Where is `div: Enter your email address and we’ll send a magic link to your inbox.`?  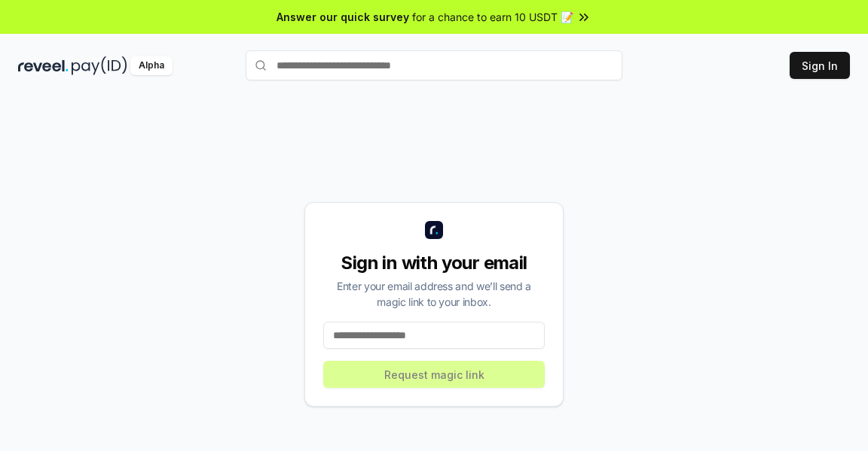 div: Enter your email address and we’ll send a magic link to your inbox. is located at coordinates (434, 294).